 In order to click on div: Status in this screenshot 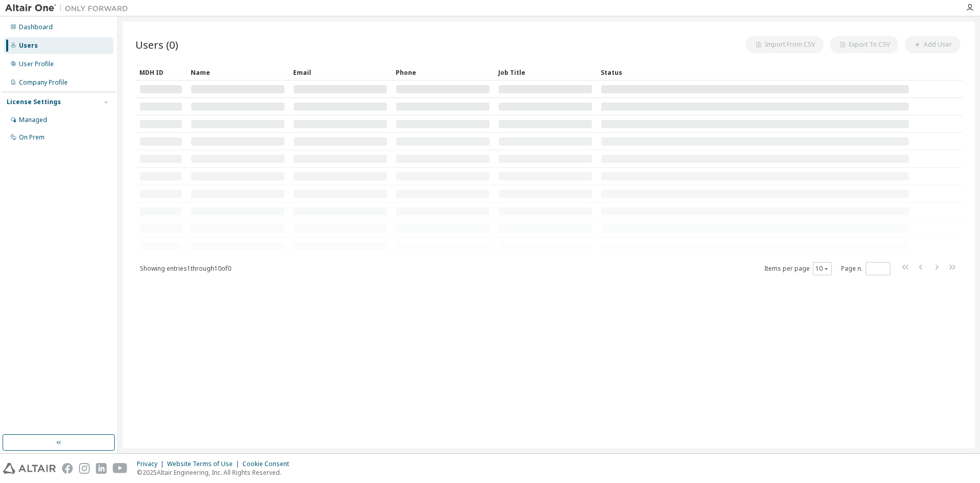, I will do `click(755, 72)`.